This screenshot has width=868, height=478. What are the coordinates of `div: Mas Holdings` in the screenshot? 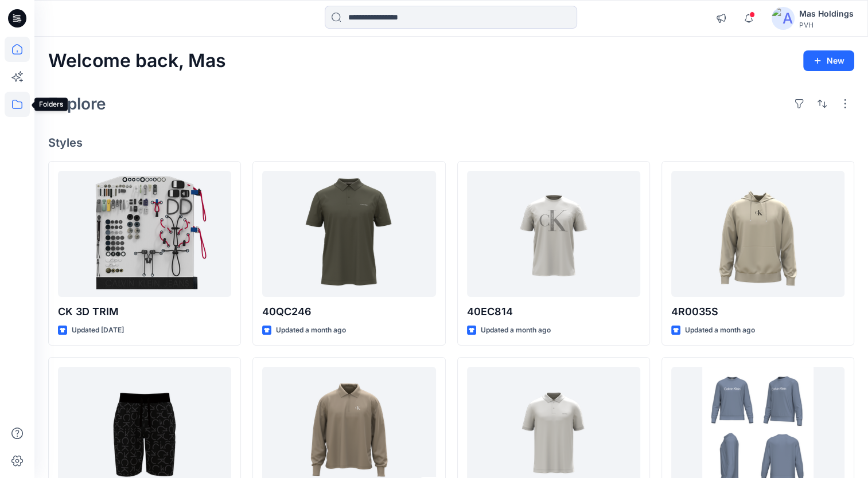 It's located at (826, 14).